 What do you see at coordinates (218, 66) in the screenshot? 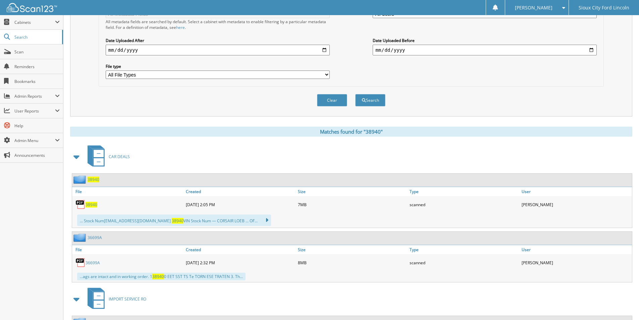
I see `label: File type` at bounding box center [218, 66].